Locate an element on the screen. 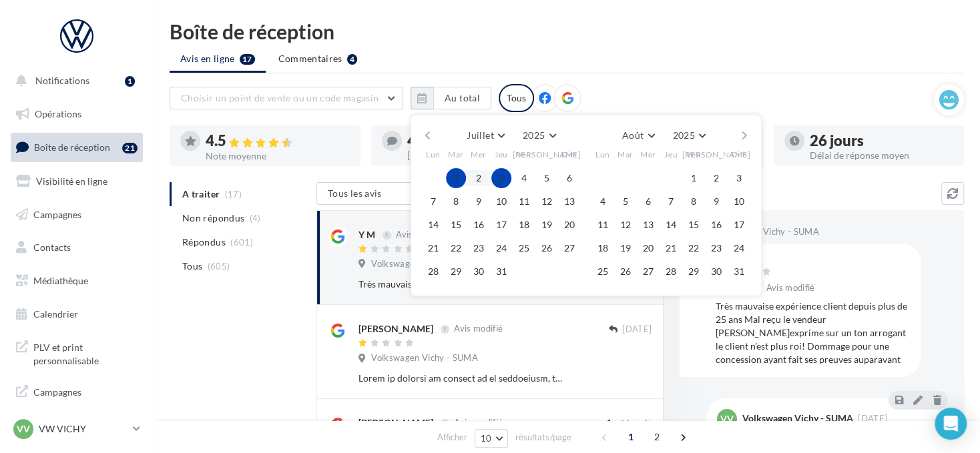  div: Note moyenne is located at coordinates (278, 156).